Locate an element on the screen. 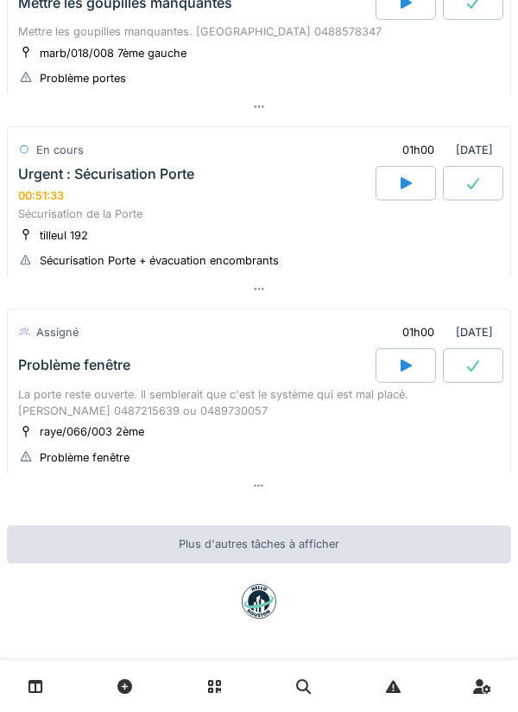 Image resolution: width=518 pixels, height=712 pixels. div: Plus d'autres tâches à afficher is located at coordinates (259, 543).